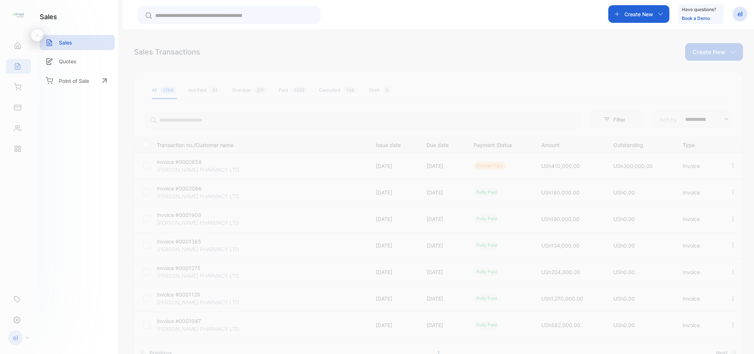 The width and height of the screenshot is (754, 354). I want to click on p: Transaction no./Customer name, so click(262, 144).